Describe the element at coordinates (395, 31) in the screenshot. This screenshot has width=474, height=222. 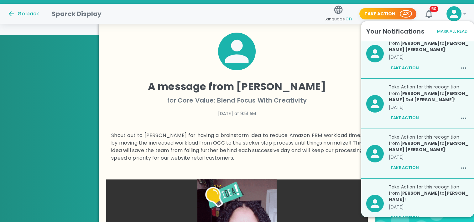
I see `h6: Your Notifications` at that location.